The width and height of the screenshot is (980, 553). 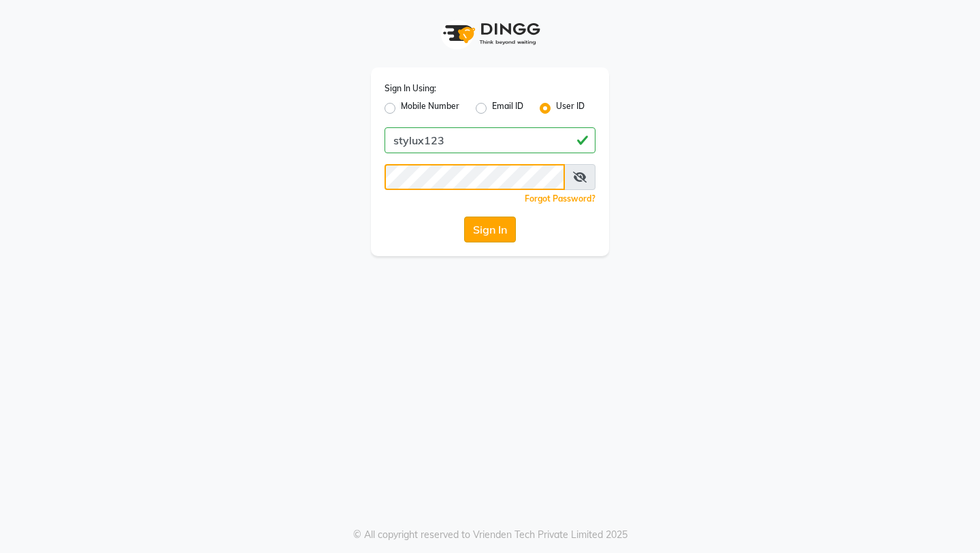 What do you see at coordinates (411, 88) in the screenshot?
I see `label: Sign In Using:` at bounding box center [411, 88].